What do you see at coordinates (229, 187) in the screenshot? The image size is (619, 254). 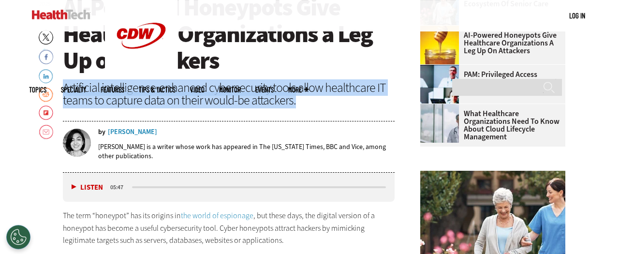 I see `div: media player` at bounding box center [229, 187].